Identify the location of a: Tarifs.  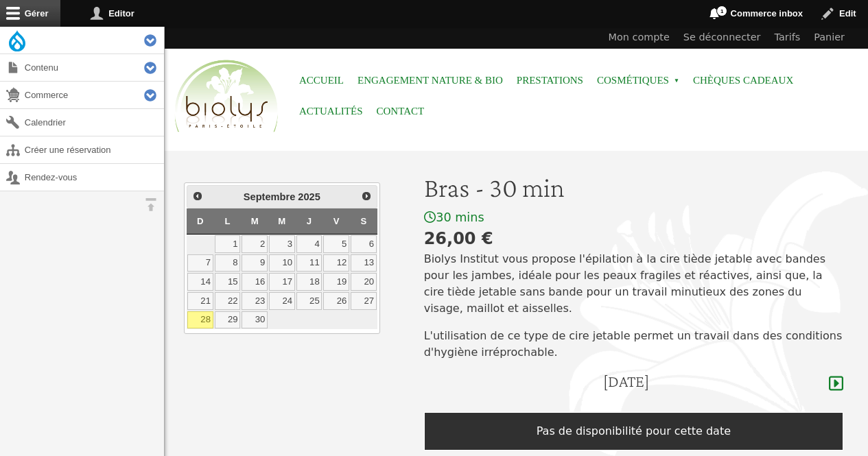
(788, 38).